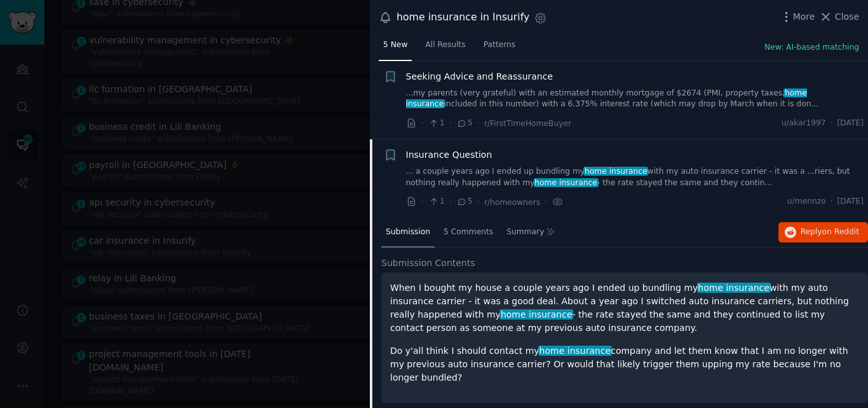  Describe the element at coordinates (395, 45) in the screenshot. I see `span: 5 New` at that location.